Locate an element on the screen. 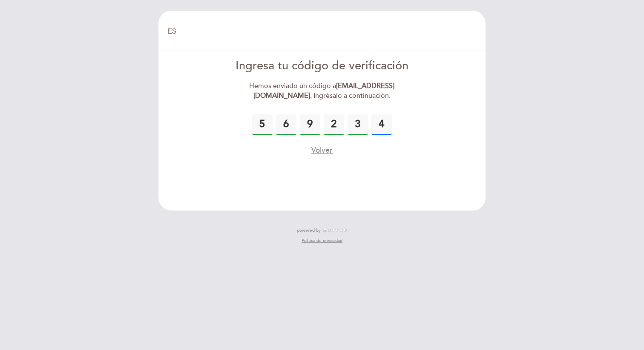  div: Hemos enviado un código a . Ingrésalo a continuación. is located at coordinates (322, 91).